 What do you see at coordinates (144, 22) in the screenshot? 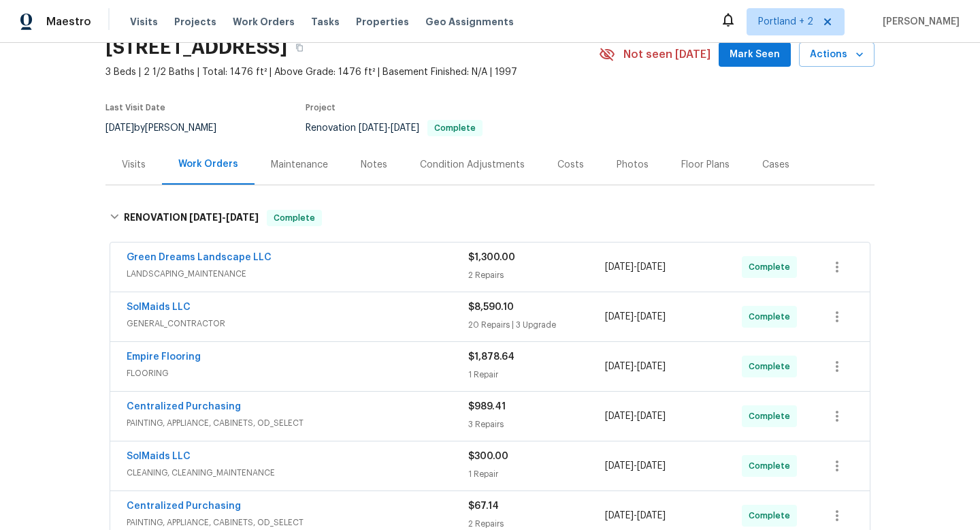
I see `span: Visits` at bounding box center [144, 22].